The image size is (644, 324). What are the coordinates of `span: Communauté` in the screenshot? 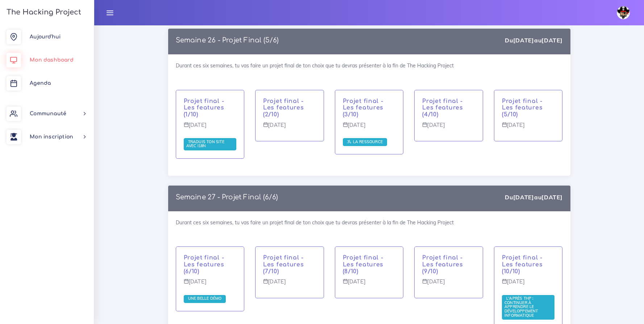 It's located at (48, 113).